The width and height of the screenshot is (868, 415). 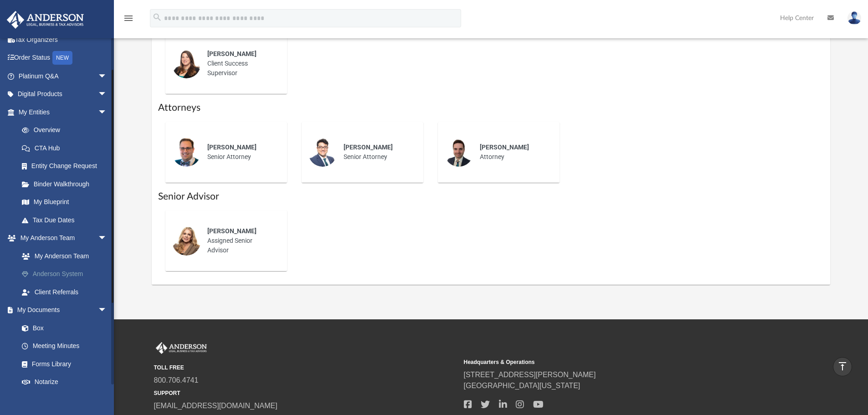 What do you see at coordinates (842, 366) in the screenshot?
I see `i: vertical_align_top` at bounding box center [842, 366].